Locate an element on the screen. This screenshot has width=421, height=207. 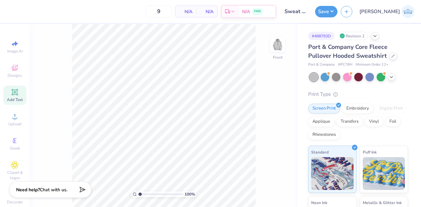
div: Foil is located at coordinates (393, 122).